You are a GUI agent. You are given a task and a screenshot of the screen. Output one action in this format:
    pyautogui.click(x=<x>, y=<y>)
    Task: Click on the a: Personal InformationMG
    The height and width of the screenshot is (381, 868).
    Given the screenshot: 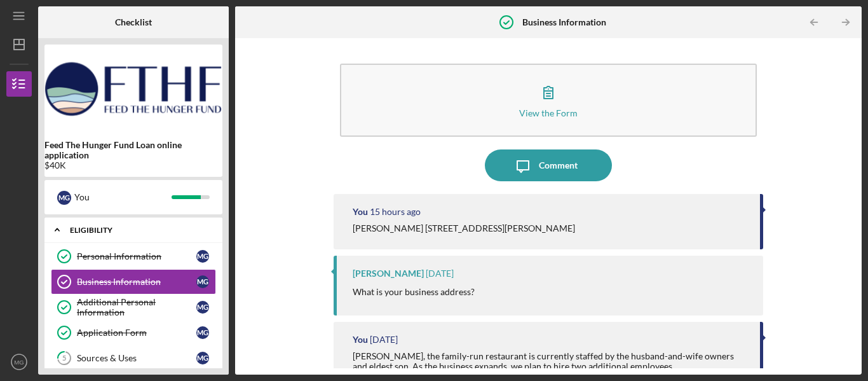 What is the action you would take?
    pyautogui.click(x=134, y=256)
    